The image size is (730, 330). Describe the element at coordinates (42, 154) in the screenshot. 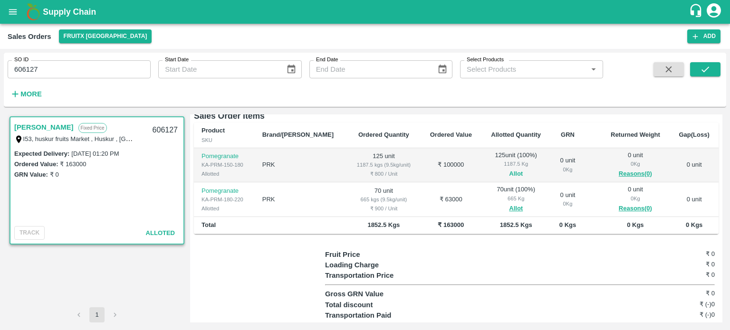

I see `label: Expected Delivery :` at that location.